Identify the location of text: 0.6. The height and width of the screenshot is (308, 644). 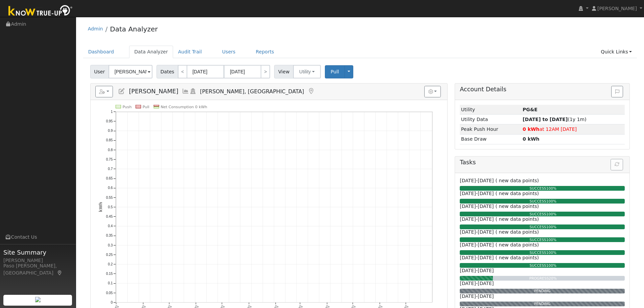
(110, 188).